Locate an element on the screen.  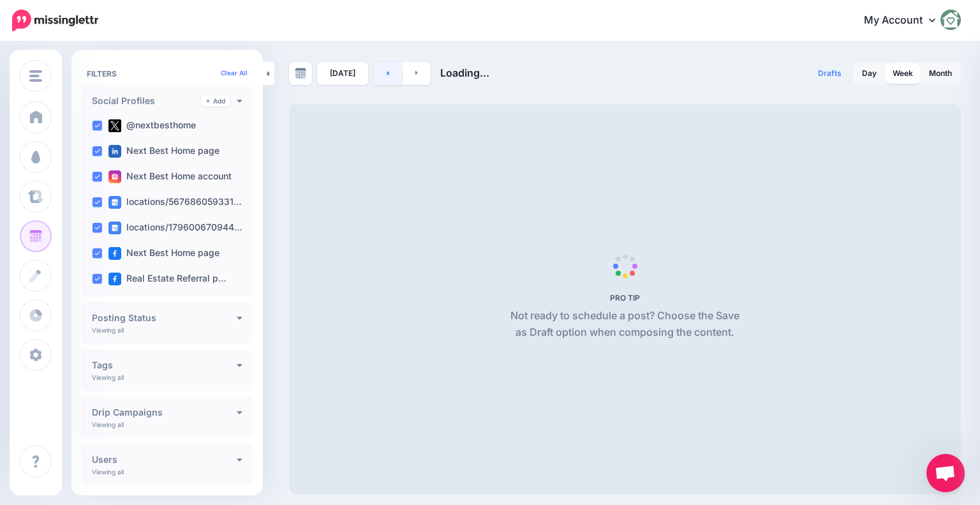
img: Missinglettr is located at coordinates (54, 21).